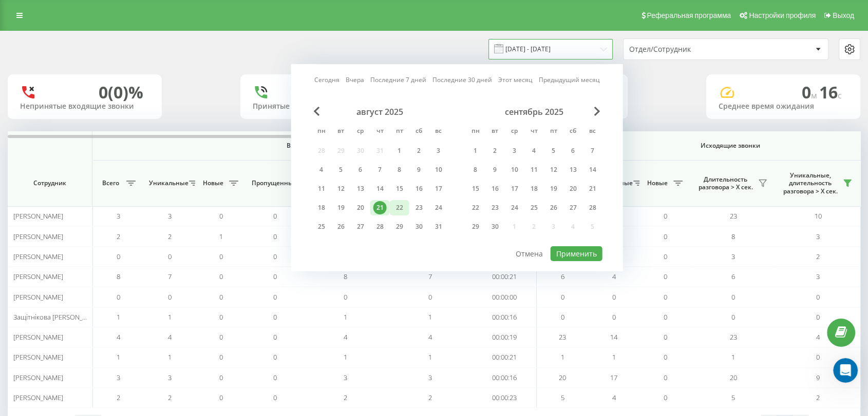 Image resolution: width=868 pixels, height=416 pixels. What do you see at coordinates (535, 189) in the screenshot?
I see `div: 18` at bounding box center [535, 189].